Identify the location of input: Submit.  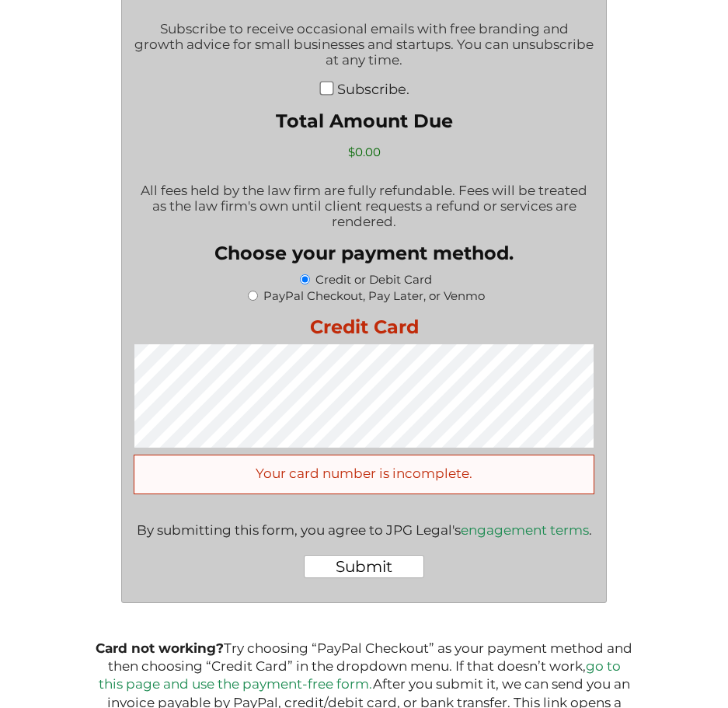
(364, 567).